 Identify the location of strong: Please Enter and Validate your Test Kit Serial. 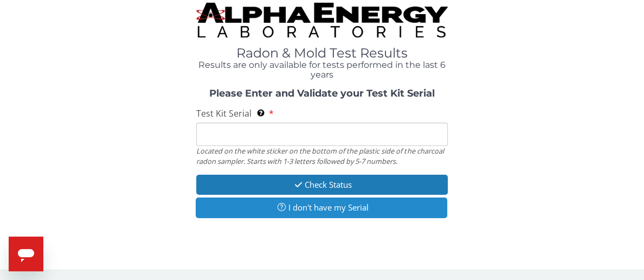
(322, 93).